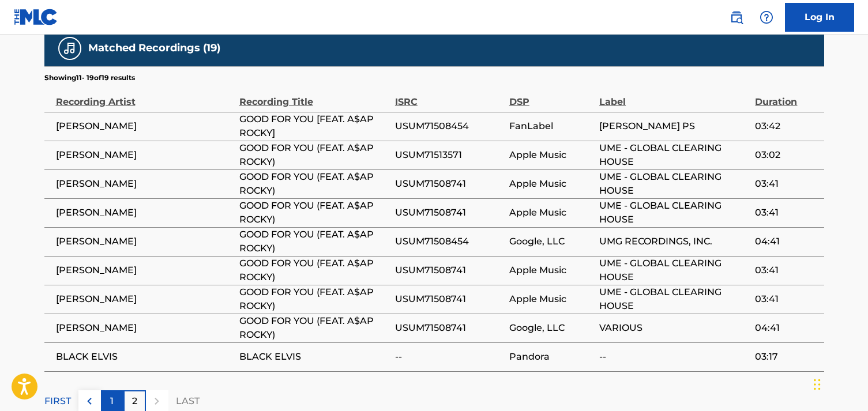  Describe the element at coordinates (786, 155) in the screenshot. I see `span: 03:02` at that location.